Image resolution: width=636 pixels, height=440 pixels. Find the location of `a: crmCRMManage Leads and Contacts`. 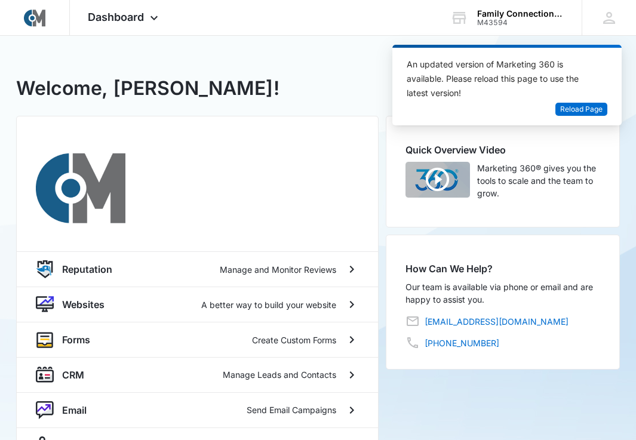

a: crmCRMManage Leads and Contacts is located at coordinates (198, 374).